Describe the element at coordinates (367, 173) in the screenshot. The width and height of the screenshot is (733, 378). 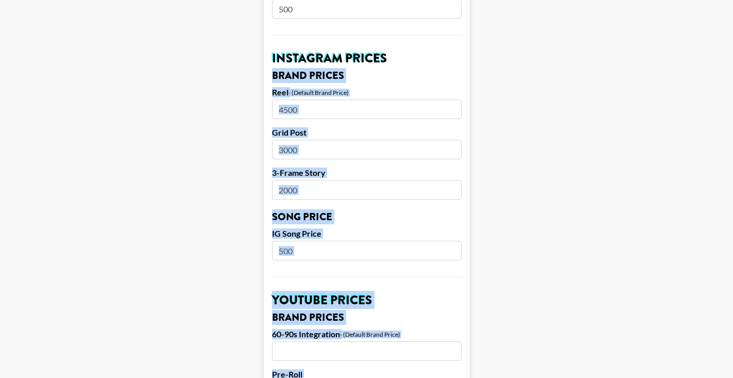
I see `label: 3-Frame Story` at that location.